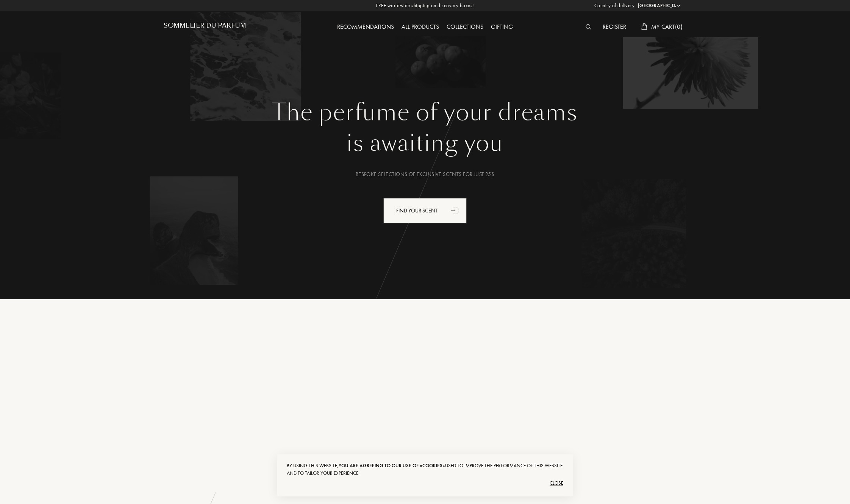  What do you see at coordinates (205, 26) in the screenshot?
I see `h1: Sommelier du Parfum` at bounding box center [205, 26].